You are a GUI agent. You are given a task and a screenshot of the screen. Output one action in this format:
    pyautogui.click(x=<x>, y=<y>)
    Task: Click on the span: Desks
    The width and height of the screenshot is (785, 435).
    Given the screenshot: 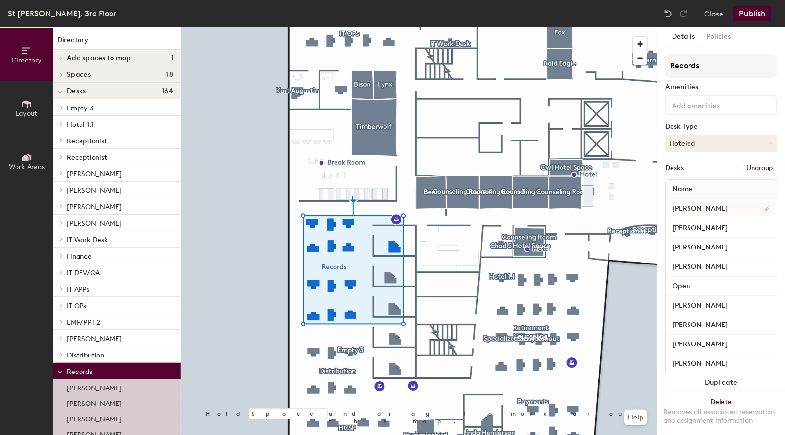 What is the action you would take?
    pyautogui.click(x=76, y=91)
    